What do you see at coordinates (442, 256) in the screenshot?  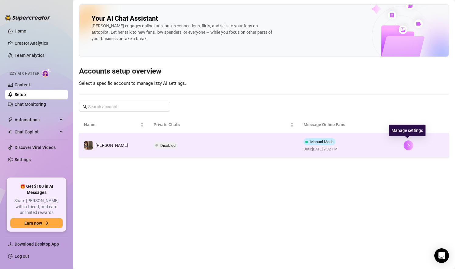 I see `div: Open Intercom Messenger` at bounding box center [442, 256].